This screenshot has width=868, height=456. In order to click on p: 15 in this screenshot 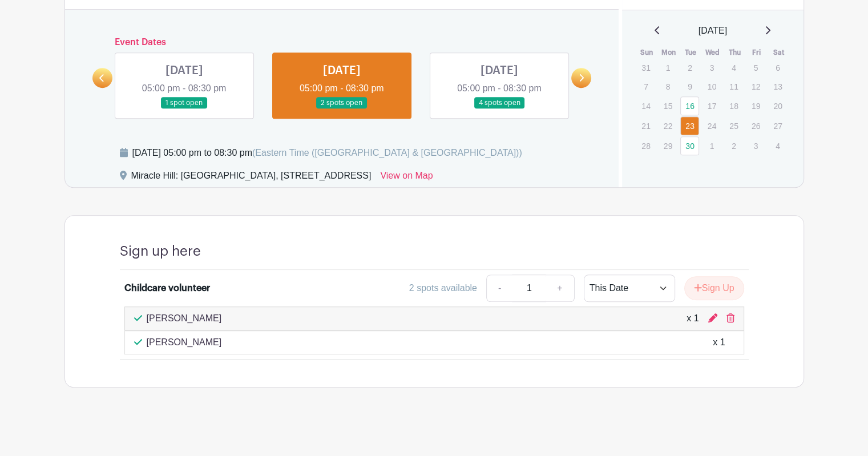, I will do `click(668, 106)`.